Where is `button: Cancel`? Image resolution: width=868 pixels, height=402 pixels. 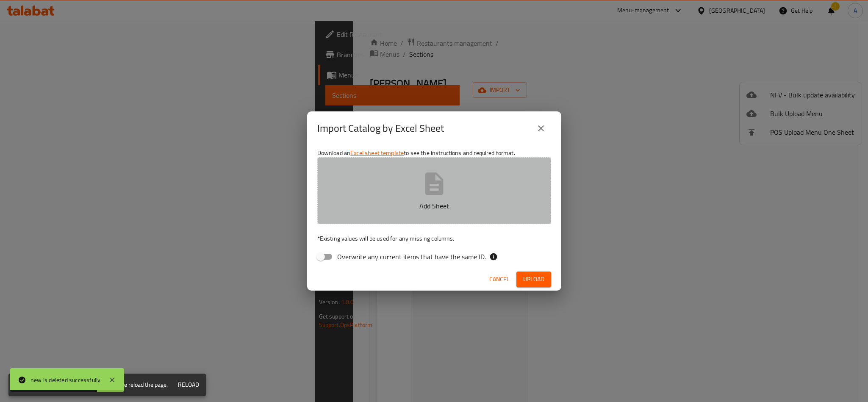
button: Cancel is located at coordinates (500, 279).